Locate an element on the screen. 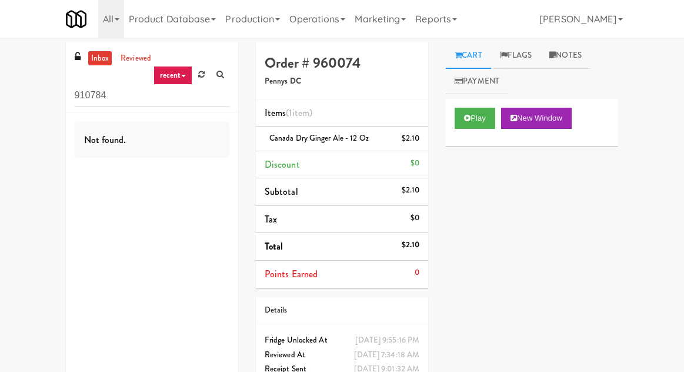 This screenshot has height=372, width=684. div: Fridge Unlocked At is located at coordinates (342, 340).